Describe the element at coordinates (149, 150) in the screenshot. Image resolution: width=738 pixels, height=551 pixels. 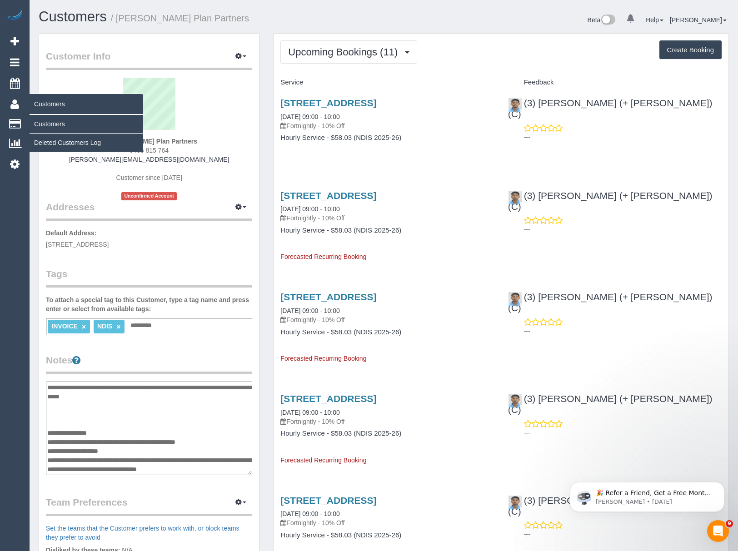
I see `span: 0406 815 764` at that location.